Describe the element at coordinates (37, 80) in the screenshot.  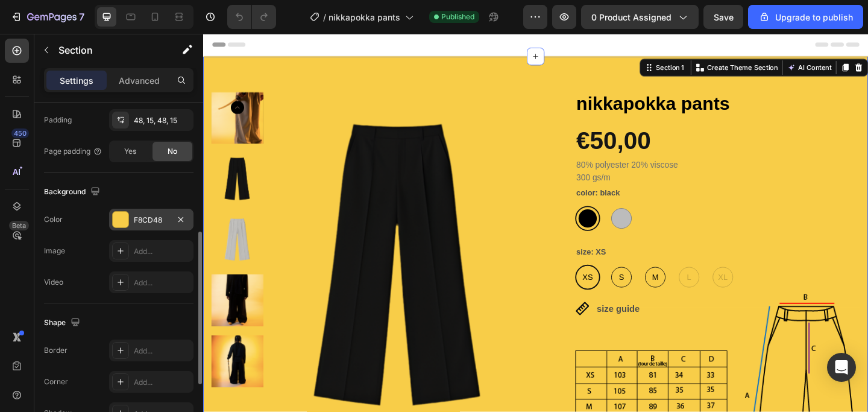
I see `button: Carousel Back Arrow` at that location.